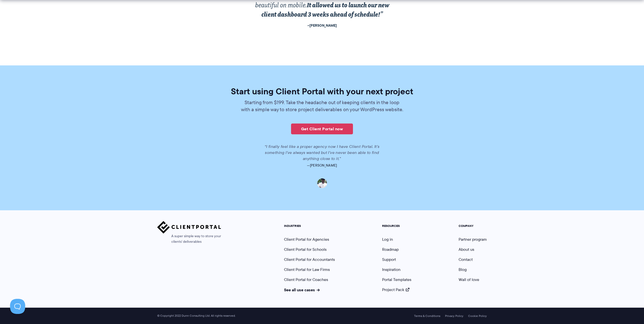 Image resolution: width=644 pixels, height=324 pixels. Describe the element at coordinates (473, 239) in the screenshot. I see `a: Partner program` at that location.